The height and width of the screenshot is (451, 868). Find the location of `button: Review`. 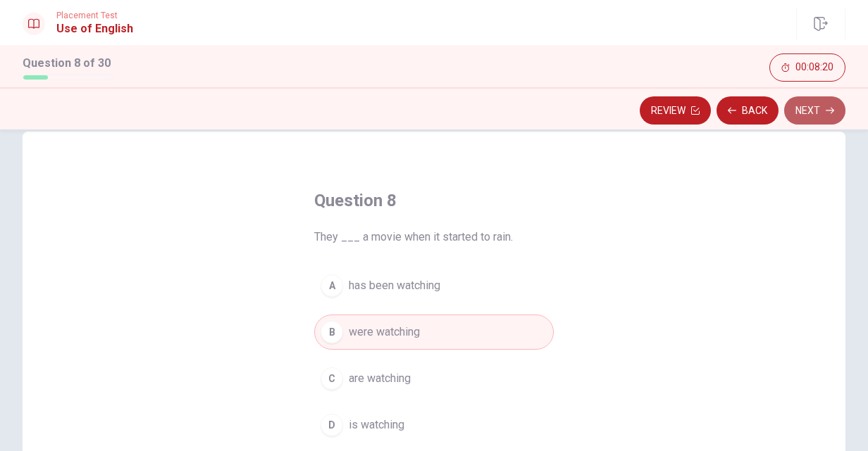

button: Review is located at coordinates (675, 111).